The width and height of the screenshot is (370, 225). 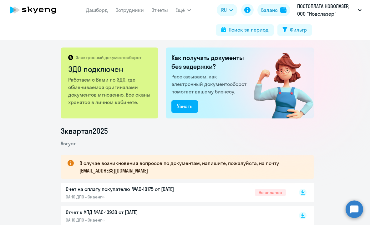 What do you see at coordinates (227, 10) in the screenshot?
I see `button: RU` at bounding box center [227, 10].